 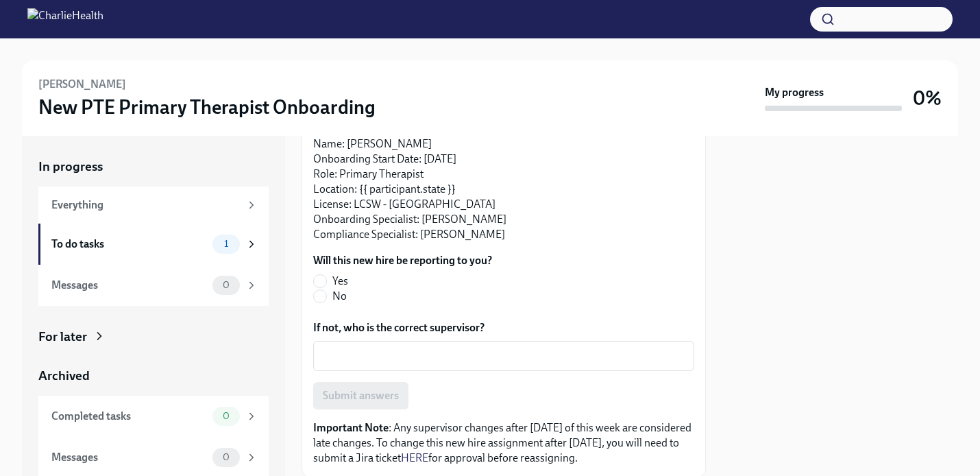 I want to click on h3: New PTE Primary Therapist Onboarding, so click(x=207, y=107).